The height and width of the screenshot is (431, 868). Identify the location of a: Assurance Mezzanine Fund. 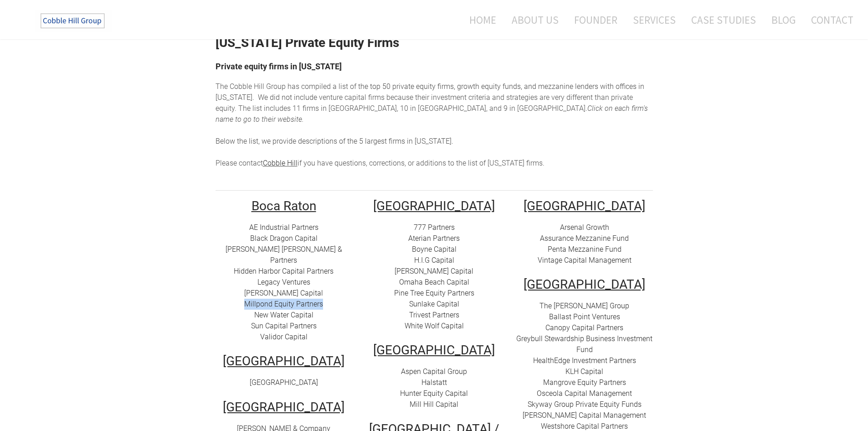
(584, 238).